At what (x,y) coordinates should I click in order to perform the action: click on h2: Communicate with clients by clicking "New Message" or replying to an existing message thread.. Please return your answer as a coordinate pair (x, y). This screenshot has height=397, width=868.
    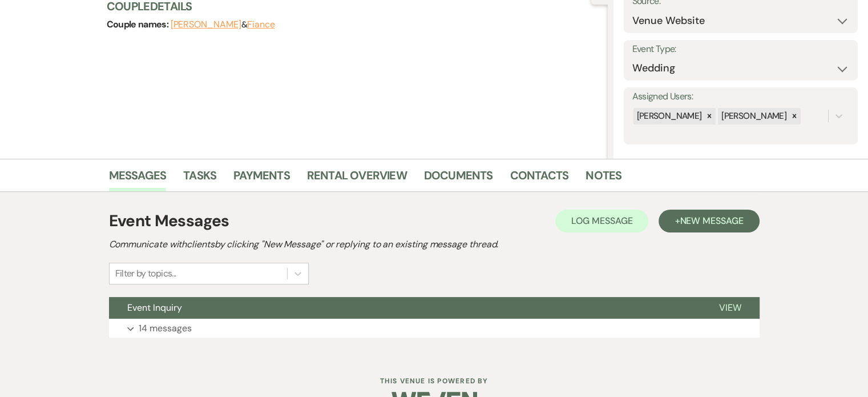
    Looking at the image, I should click on (434, 245).